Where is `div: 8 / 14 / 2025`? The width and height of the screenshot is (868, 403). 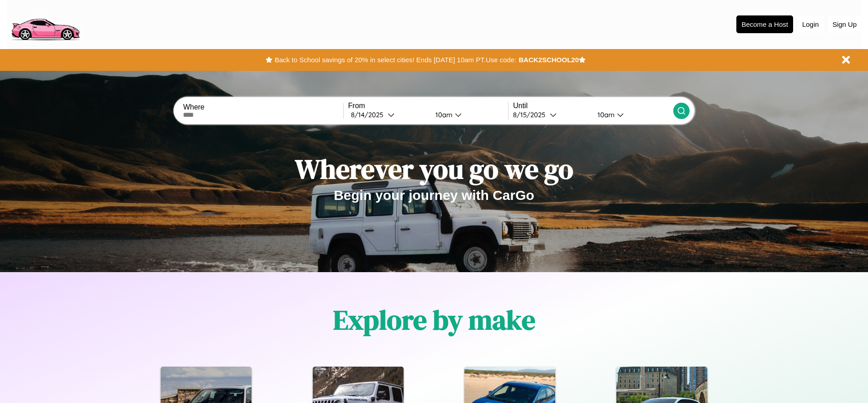 div: 8 / 14 / 2025 is located at coordinates (369, 114).